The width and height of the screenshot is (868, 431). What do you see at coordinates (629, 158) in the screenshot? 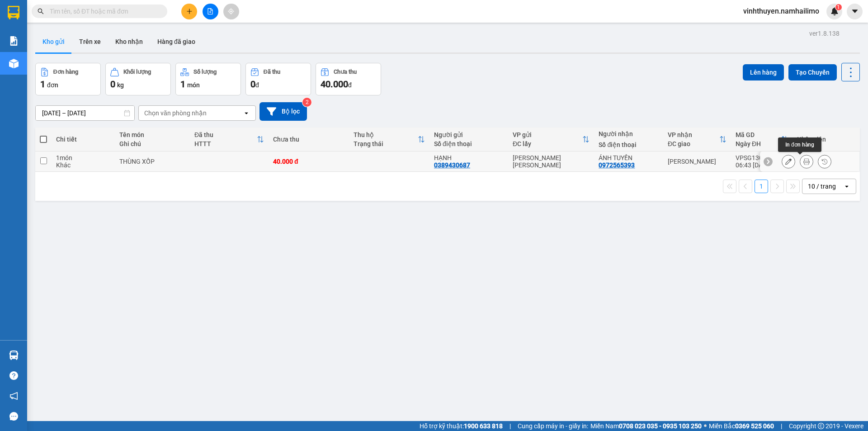
I see `div: ÁNH TUYỀN` at bounding box center [629, 158].